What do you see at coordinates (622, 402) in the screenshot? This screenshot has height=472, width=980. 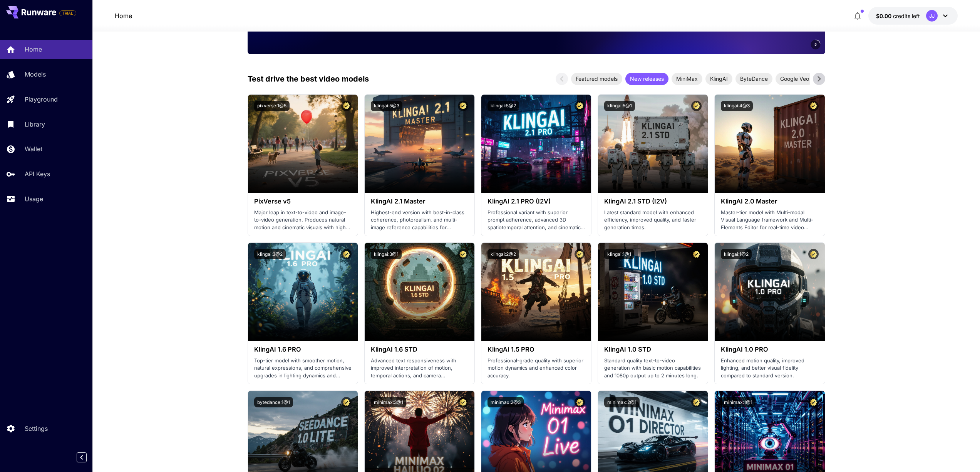 I see `button: minimax:2@1` at bounding box center [622, 402].